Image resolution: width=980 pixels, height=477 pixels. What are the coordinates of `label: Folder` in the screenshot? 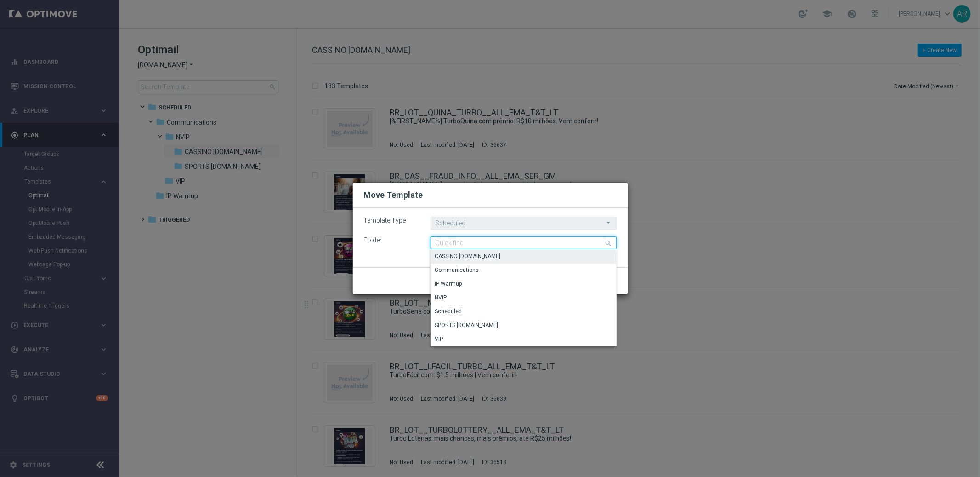 It's located at (390, 240).